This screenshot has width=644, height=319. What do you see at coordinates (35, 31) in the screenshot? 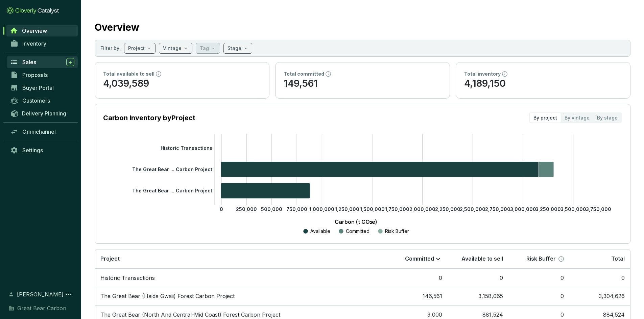
I see `span: Overview` at bounding box center [35, 31].